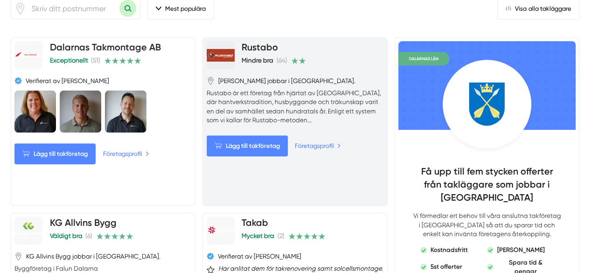  I want to click on p: Kostnadsfritt, so click(449, 250).